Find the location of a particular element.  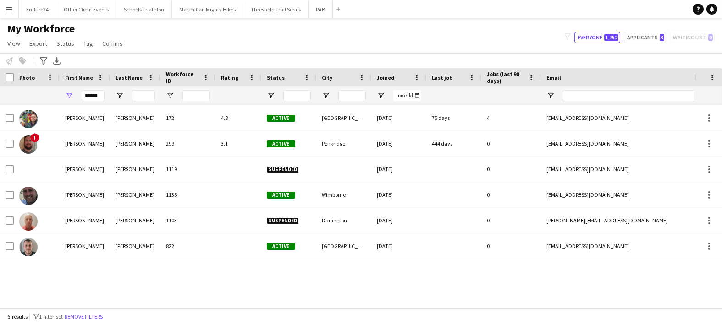

div: 444 days is located at coordinates (454, 143).